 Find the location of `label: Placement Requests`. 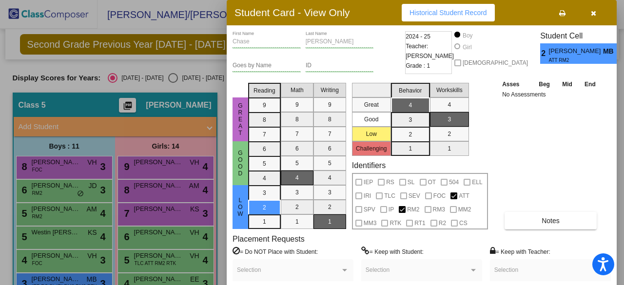

label: Placement Requests is located at coordinates (269, 239).